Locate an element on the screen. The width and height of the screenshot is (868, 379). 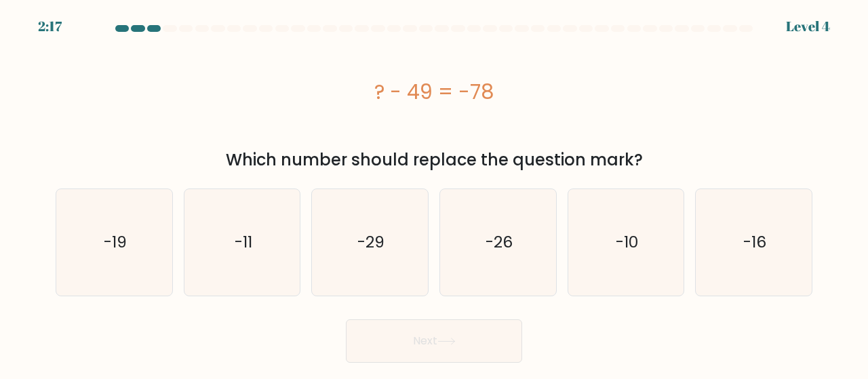
text: -26 is located at coordinates (499, 242).